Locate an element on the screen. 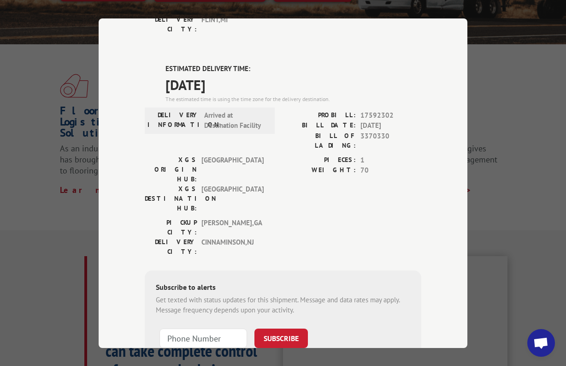 This screenshot has width=566, height=366. div: Subscribe to alerts is located at coordinates (283, 287).